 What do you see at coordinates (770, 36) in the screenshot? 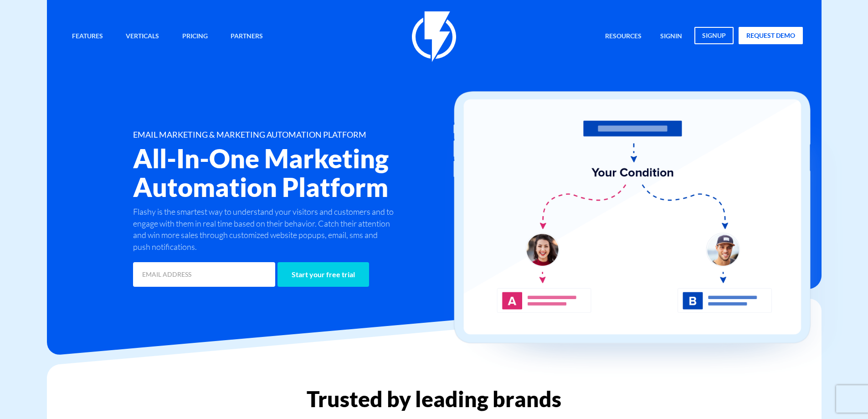
I see `a: request demo` at bounding box center [770, 36].